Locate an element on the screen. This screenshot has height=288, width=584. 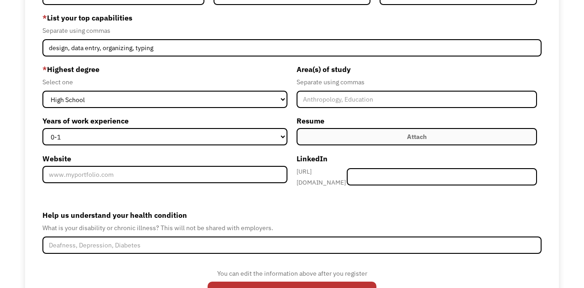
div: Attach is located at coordinates (416, 137).